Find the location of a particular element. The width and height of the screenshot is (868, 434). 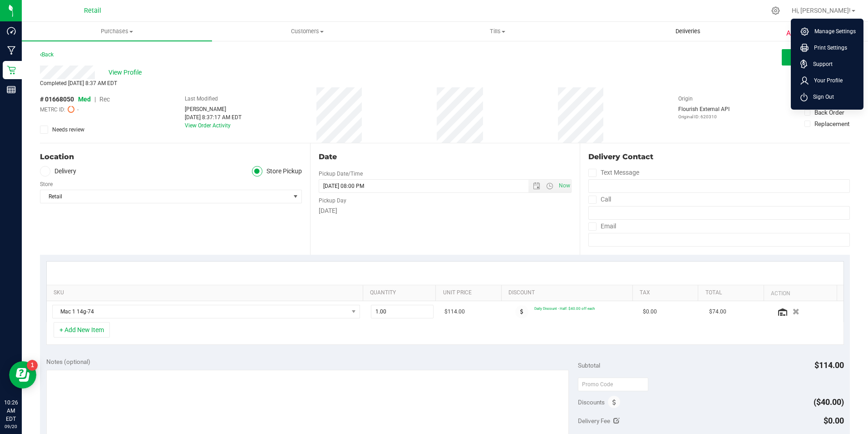

a: SKU is located at coordinates (206, 293).